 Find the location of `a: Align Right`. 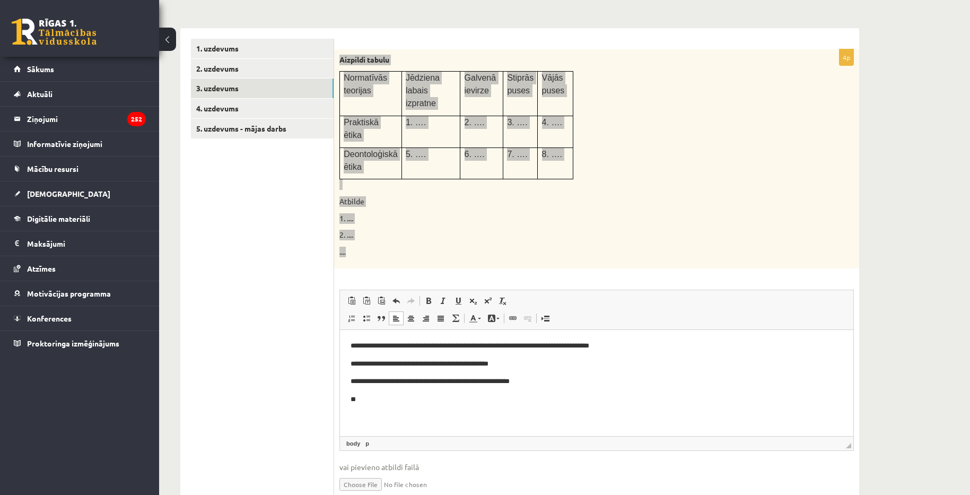

a: Align Right is located at coordinates (426, 318).